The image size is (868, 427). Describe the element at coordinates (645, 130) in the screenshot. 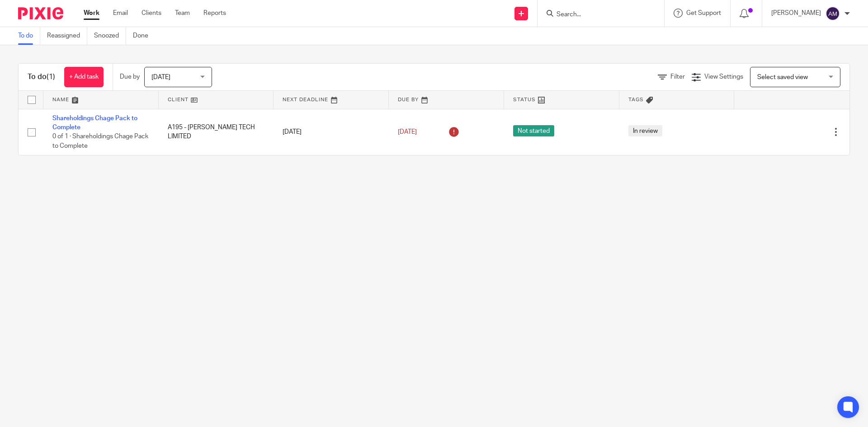

I see `span: In review` at that location.